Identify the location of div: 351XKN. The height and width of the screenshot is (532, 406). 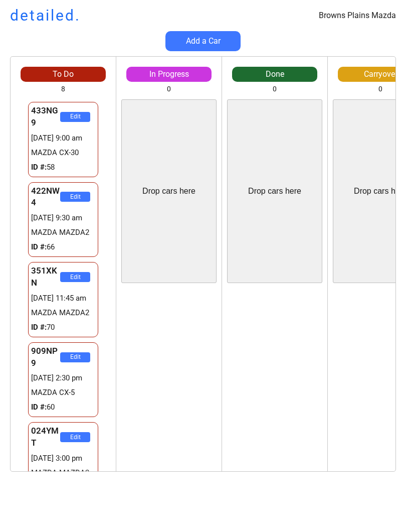
(45, 277).